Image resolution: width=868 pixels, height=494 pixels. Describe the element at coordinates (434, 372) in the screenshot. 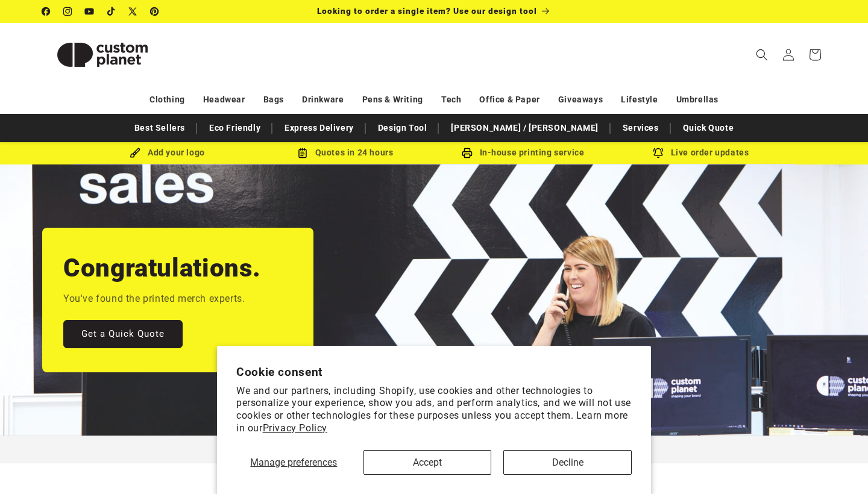

I see `h2: Cookie consent` at that location.